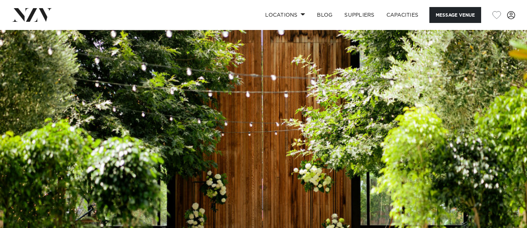 The image size is (527, 228). I want to click on button: Message Venue, so click(455, 15).